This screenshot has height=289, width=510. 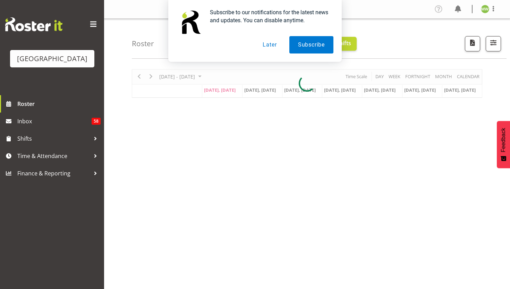 What do you see at coordinates (54, 121) in the screenshot?
I see `span: Inbox` at bounding box center [54, 121].